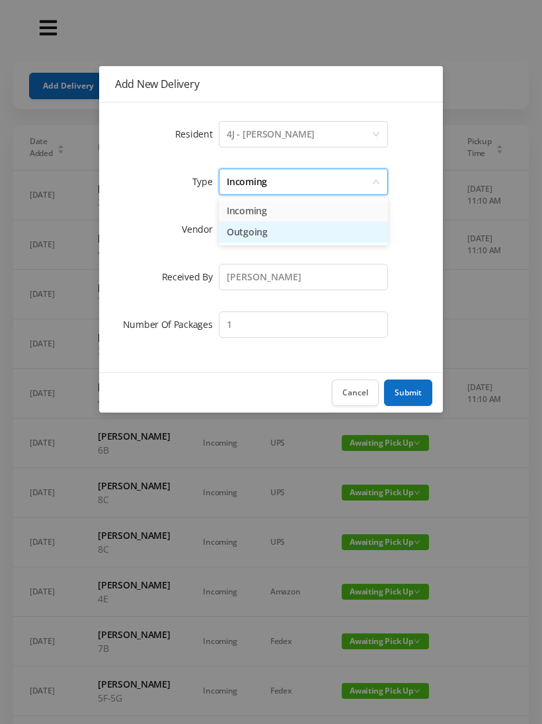 The height and width of the screenshot is (724, 542). What do you see at coordinates (271, 84) in the screenshot?
I see `div: Add New Delivery` at bounding box center [271, 84].